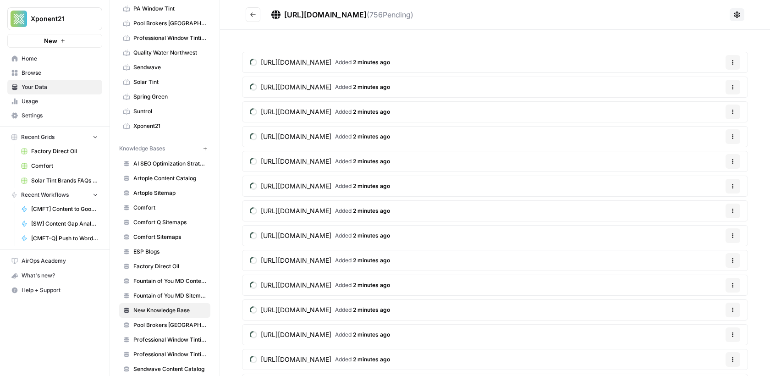 The image size is (770, 376). I want to click on span: Professional Window Tinting Sitemap, so click(170, 354).